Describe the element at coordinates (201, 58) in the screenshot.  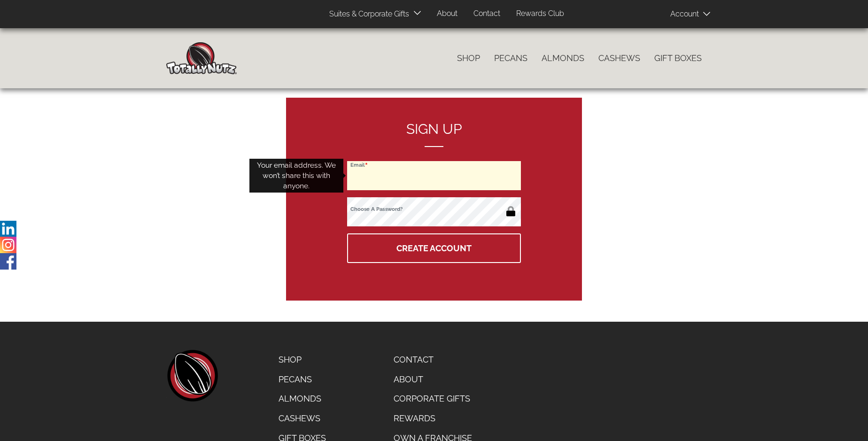
I see `img: Home` at that location.